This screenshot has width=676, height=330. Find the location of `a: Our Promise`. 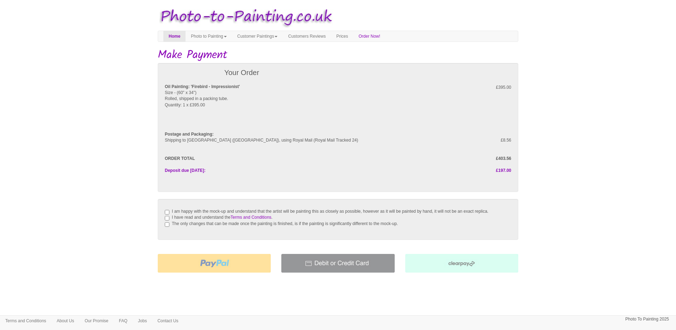

a: Our Promise is located at coordinates (96, 321).